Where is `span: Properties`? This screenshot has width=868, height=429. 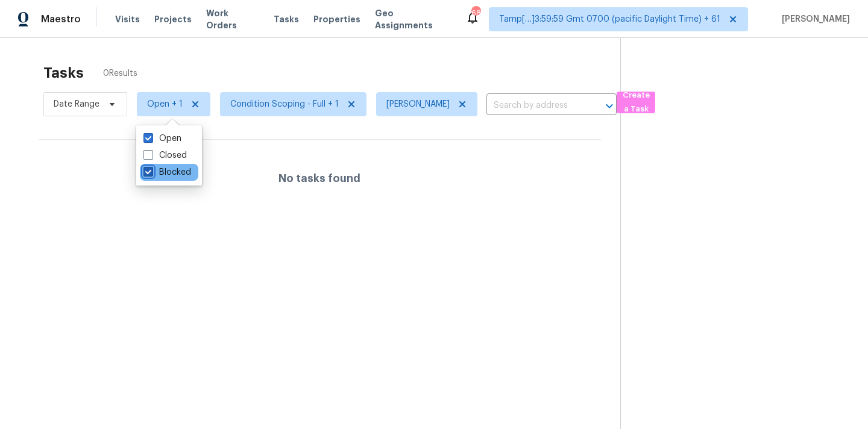
span: Properties is located at coordinates (337, 19).